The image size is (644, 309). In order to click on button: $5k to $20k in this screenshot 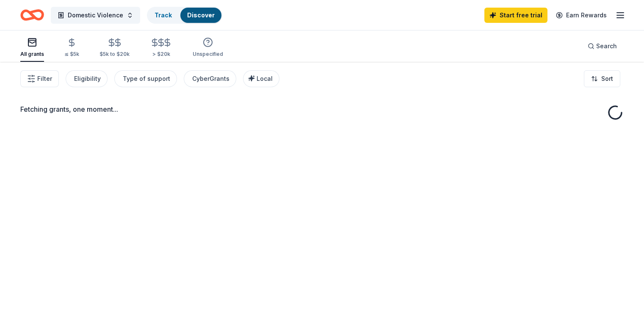, I will do `click(114, 48)`.